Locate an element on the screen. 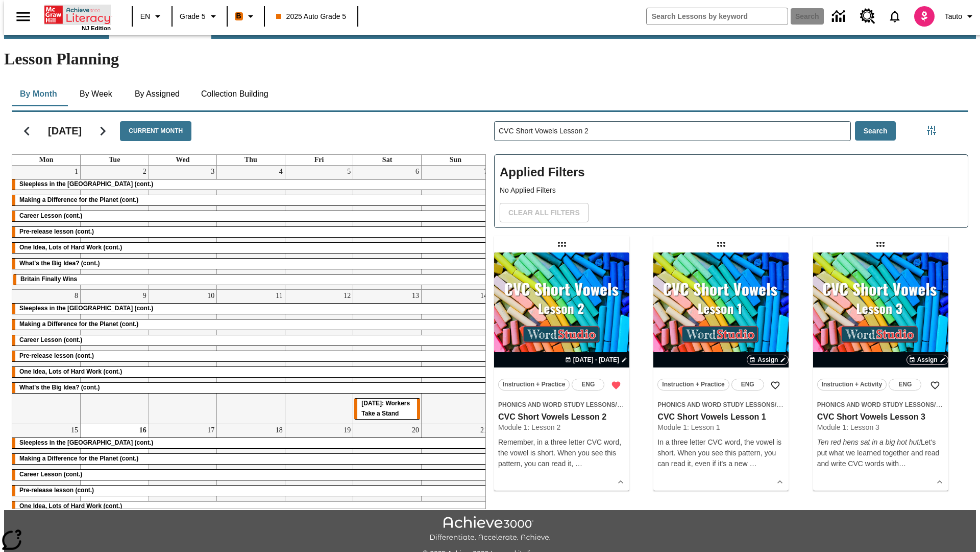 The height and width of the screenshot is (552, 980). a: September 13, 2025 is located at coordinates (416, 296).